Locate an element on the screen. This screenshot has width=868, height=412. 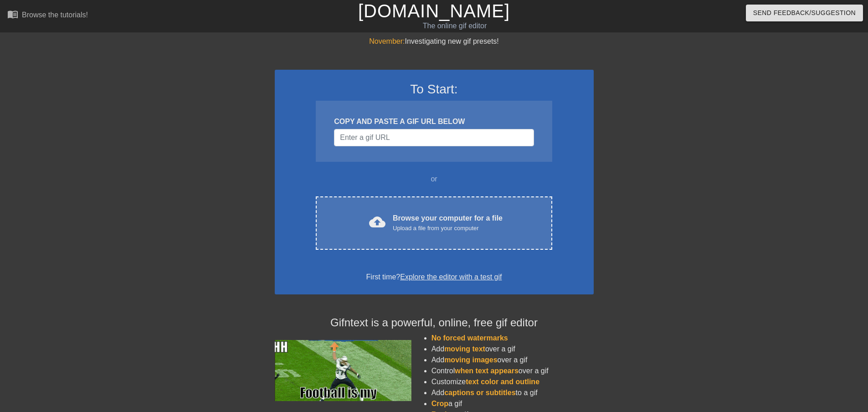
span: moving images is located at coordinates (471, 360).